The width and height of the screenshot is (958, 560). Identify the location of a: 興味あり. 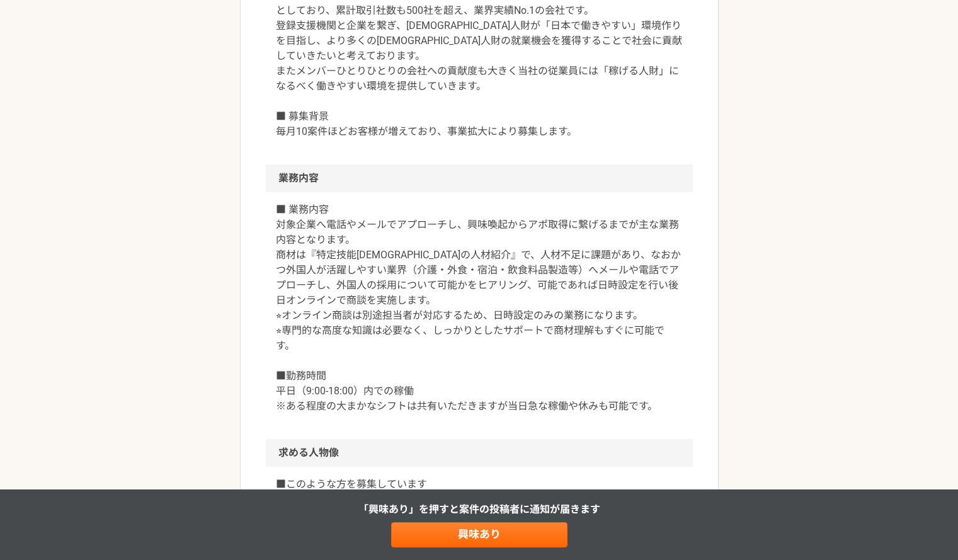
(480, 535).